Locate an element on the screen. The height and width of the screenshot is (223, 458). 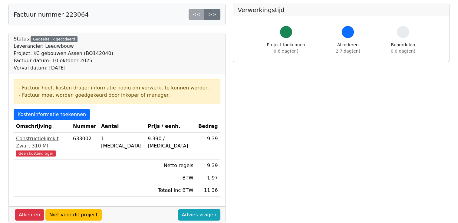
a: Kosteninformatie toekennen is located at coordinates (52, 115).